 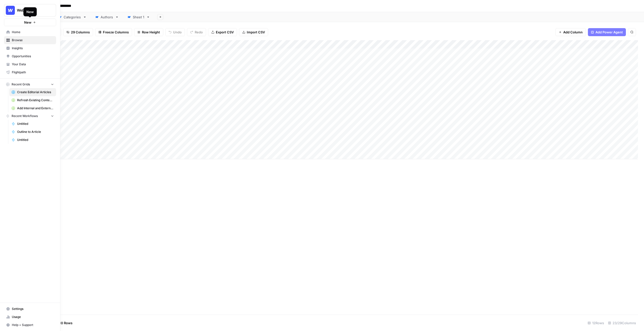 What do you see at coordinates (33, 92) in the screenshot?
I see `a: Create Editorial Articles` at bounding box center [33, 92].